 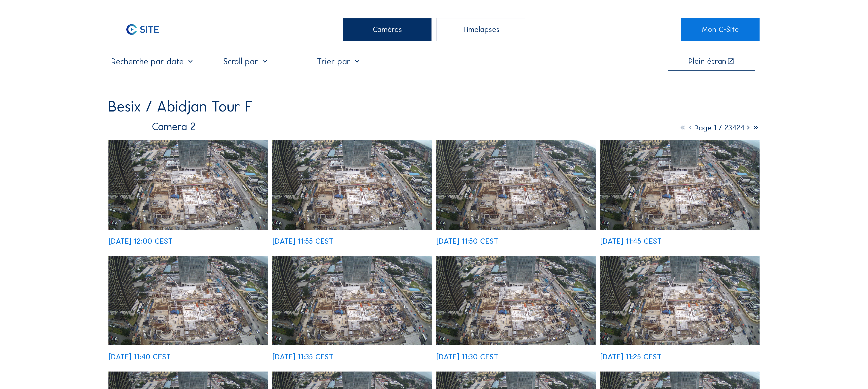 I want to click on img: image_53392063, so click(x=352, y=185).